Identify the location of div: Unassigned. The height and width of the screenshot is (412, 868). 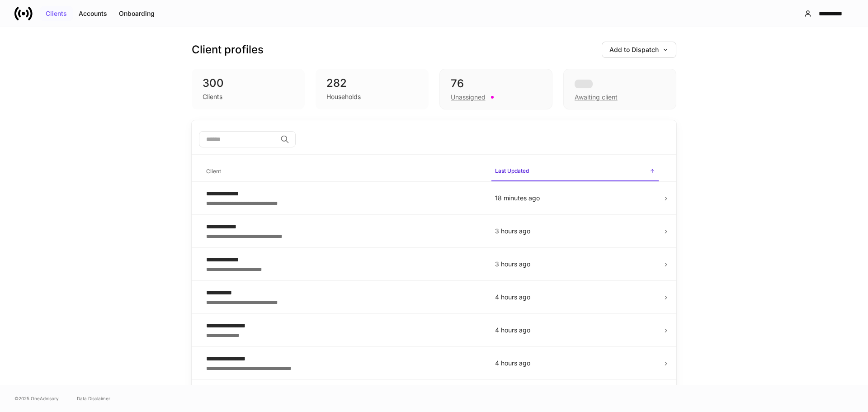
(468, 98).